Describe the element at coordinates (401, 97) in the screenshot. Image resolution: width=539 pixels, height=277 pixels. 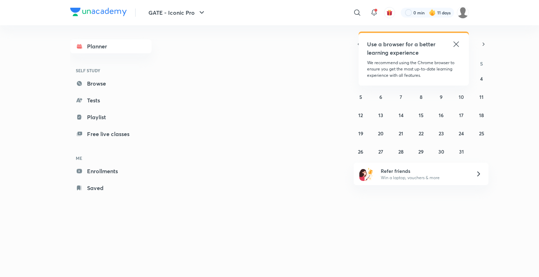
I see `button: October 7, 2025` at that location.